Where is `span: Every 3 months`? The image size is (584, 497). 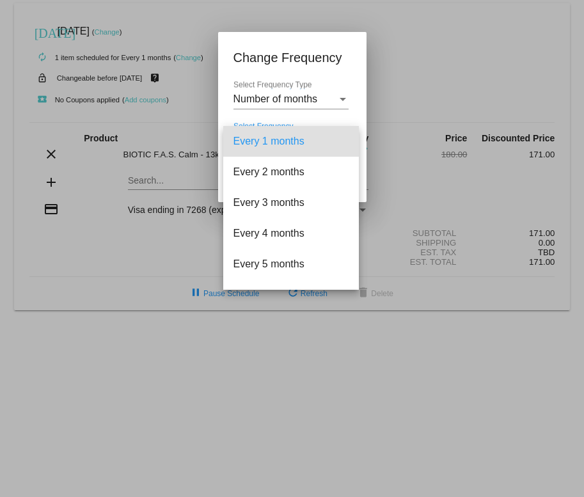
span: Every 3 months is located at coordinates (291, 203).